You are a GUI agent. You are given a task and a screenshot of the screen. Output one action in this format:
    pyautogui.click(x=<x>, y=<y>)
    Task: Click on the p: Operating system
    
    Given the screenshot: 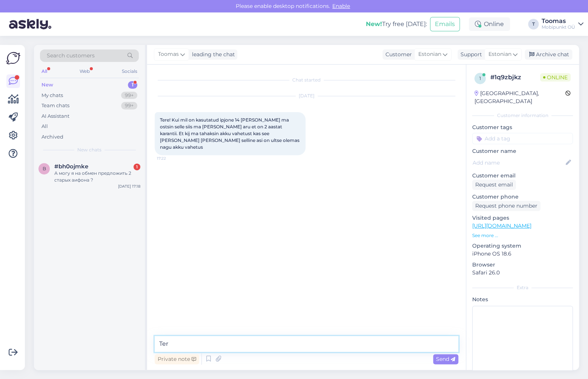 What is the action you would take?
    pyautogui.click(x=522, y=246)
    